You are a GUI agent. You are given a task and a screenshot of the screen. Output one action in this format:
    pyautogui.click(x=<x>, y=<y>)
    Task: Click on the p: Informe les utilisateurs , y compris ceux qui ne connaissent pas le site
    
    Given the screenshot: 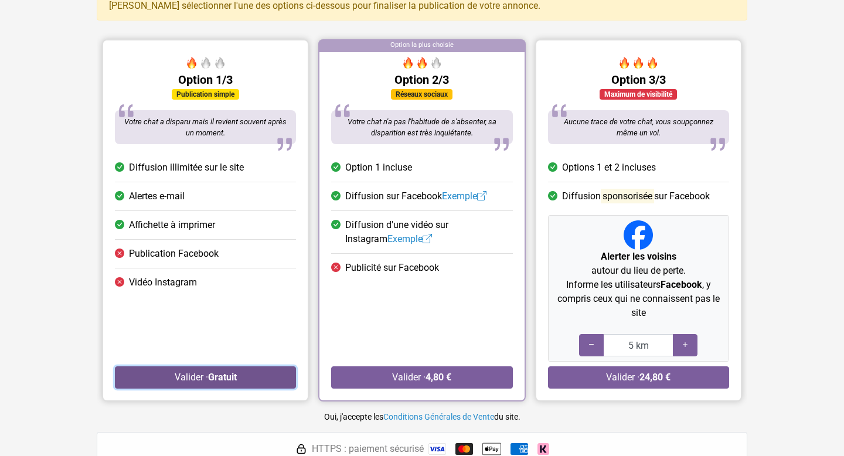 What is the action you would take?
    pyautogui.click(x=638, y=299)
    